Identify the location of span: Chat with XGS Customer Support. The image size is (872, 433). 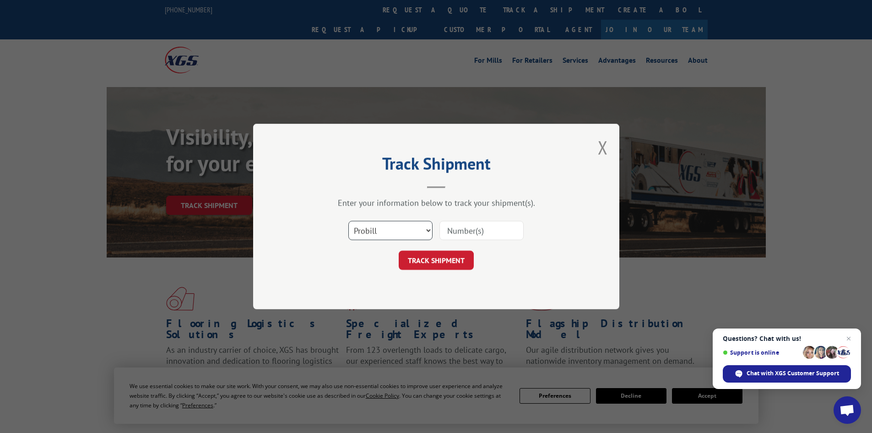
(793, 373).